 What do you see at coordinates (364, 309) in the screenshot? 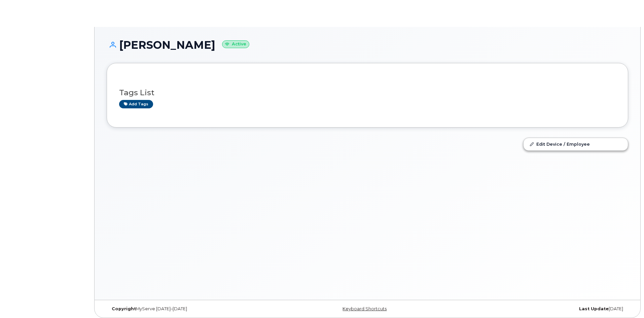
I see `a: Keyboard Shortcuts` at bounding box center [364, 309].